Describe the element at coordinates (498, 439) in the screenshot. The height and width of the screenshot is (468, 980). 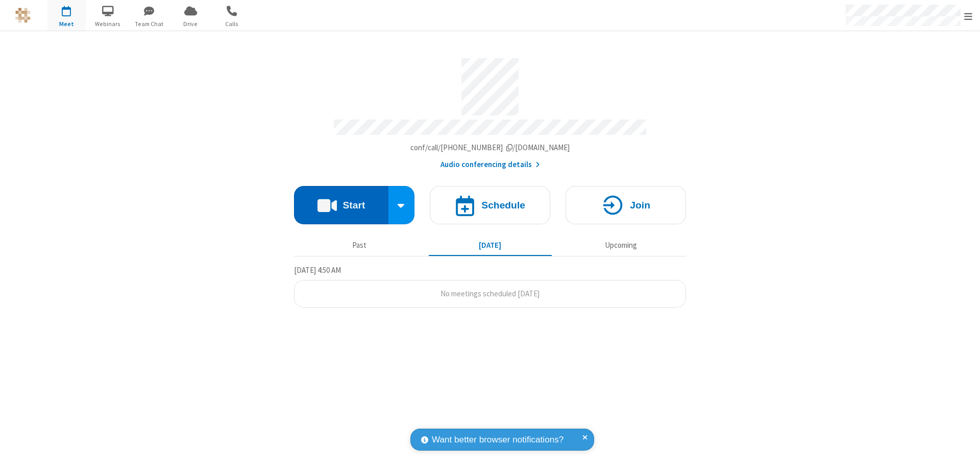
I see `span: Want better browser notifications?` at that location.